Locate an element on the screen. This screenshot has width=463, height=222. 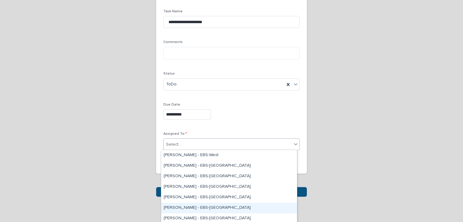
span: Status is located at coordinates (169, 74).